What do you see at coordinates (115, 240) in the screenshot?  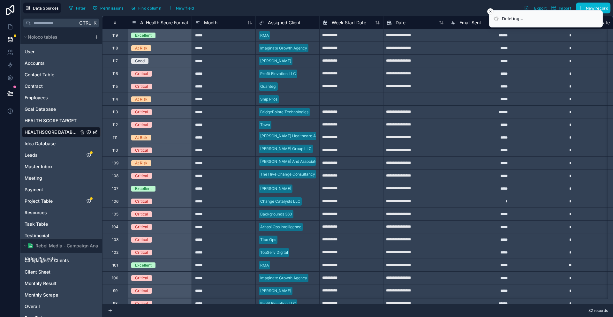 I see `div: 103` at bounding box center [115, 240].